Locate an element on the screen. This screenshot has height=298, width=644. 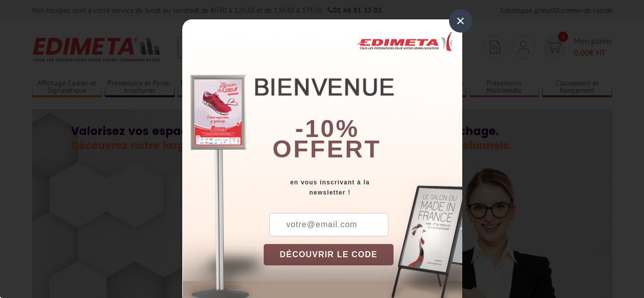
b: -10% is located at coordinates (328, 128).